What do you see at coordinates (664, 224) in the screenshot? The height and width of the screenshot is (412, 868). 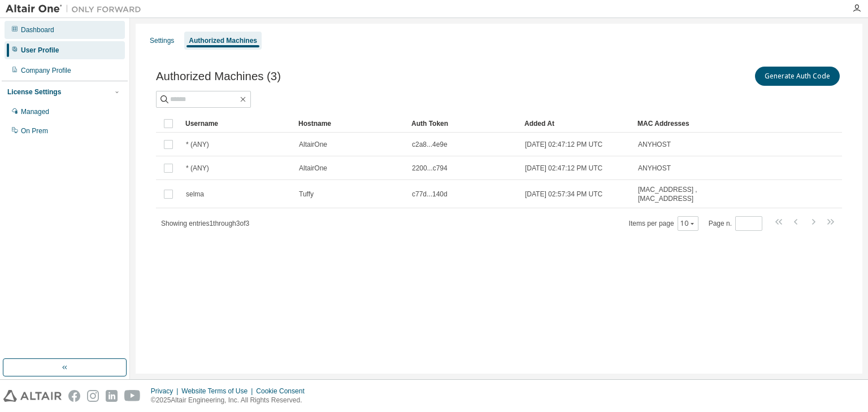 I see `span: Items per page` at bounding box center [664, 224].